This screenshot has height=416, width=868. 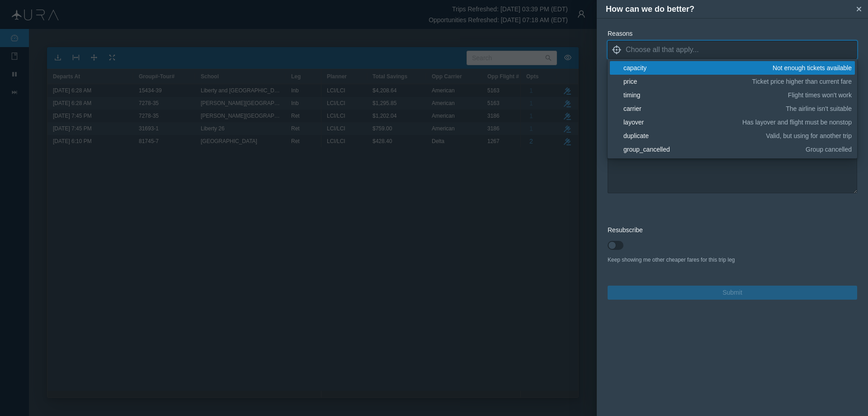 What do you see at coordinates (693, 135) in the screenshot?
I see `div: duplicate` at bounding box center [693, 135].